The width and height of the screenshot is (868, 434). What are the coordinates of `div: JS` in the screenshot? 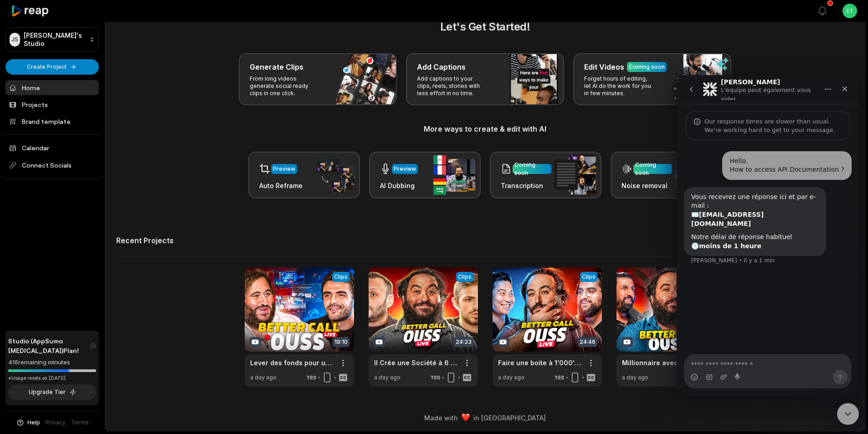 It's located at (14, 40).